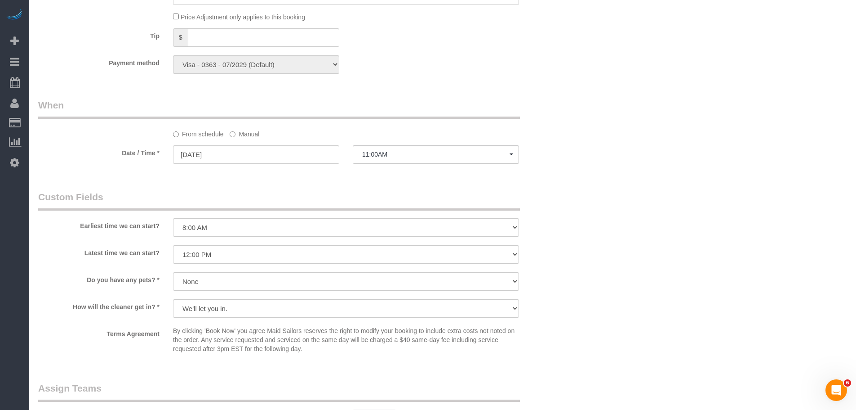  Describe the element at coordinates (256, 154) in the screenshot. I see `input: MM/DD/YYYY` at that location.